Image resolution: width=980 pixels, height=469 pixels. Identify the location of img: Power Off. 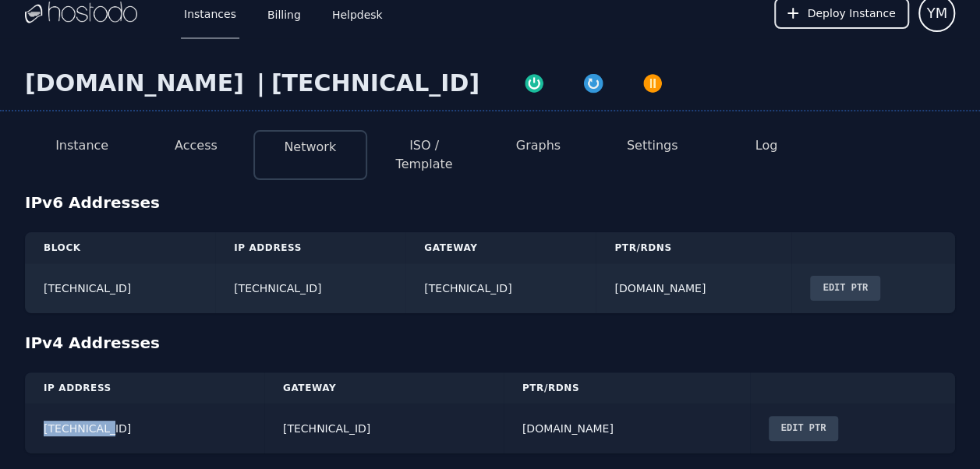
(652, 83).